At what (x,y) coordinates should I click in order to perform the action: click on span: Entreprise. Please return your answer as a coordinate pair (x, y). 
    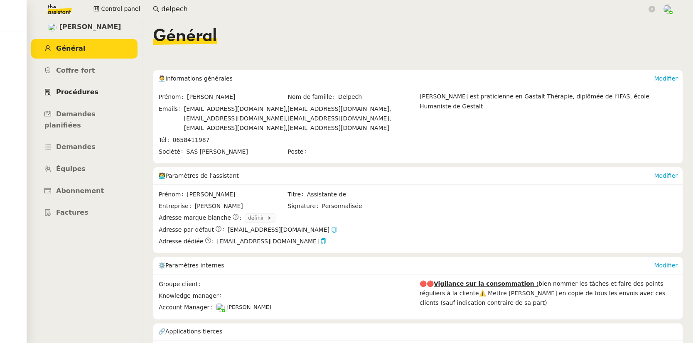
    Looking at the image, I should click on (177, 206).